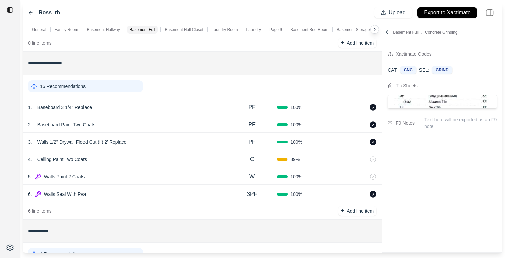  I want to click on p: Basement Storage Room, so click(359, 30).